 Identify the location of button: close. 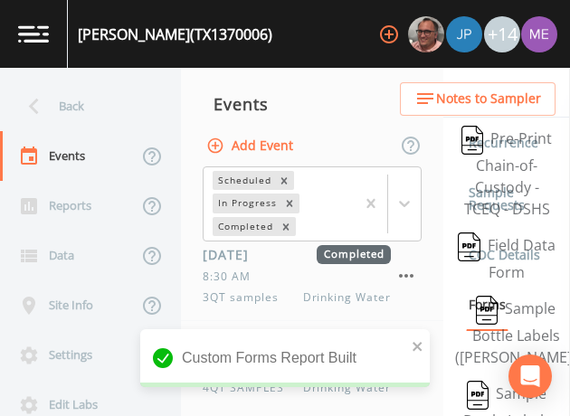
(418, 345).